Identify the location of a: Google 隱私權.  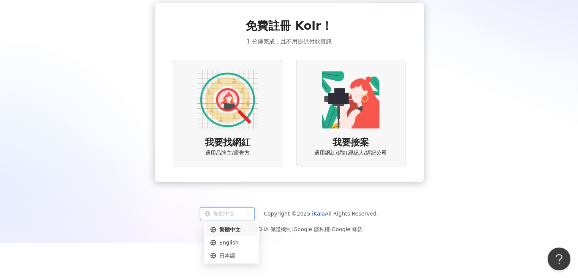
(312, 229).